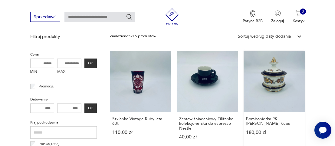  I want to click on label: MIN, so click(42, 72).